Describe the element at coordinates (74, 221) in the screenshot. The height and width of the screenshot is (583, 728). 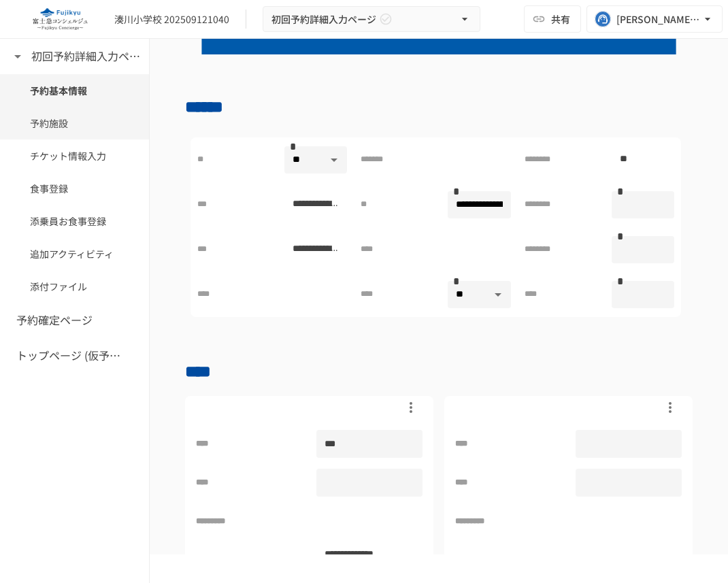
I see `span: 添乗員お食事登録` at that location.